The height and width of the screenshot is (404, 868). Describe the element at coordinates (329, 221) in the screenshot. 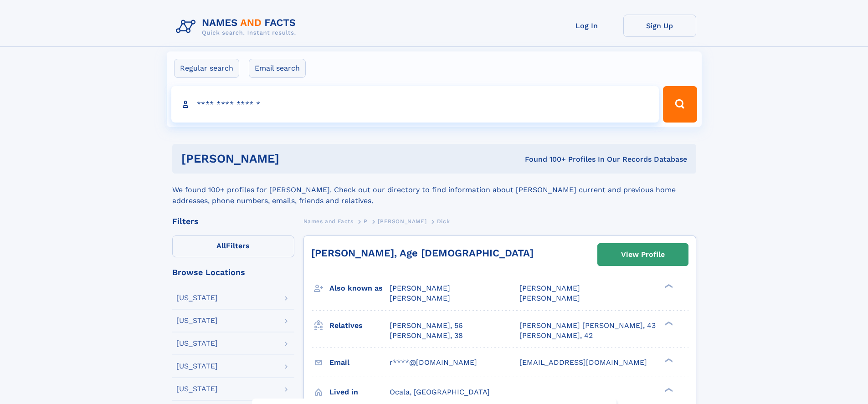

I see `a: Names and Facts` at that location.